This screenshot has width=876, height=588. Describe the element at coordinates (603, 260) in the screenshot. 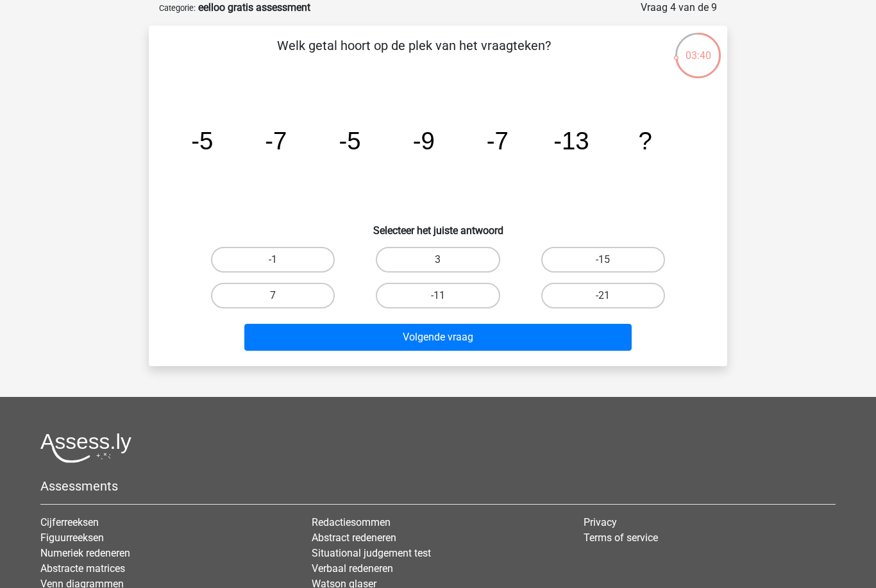

I see `label: -15` at that location.